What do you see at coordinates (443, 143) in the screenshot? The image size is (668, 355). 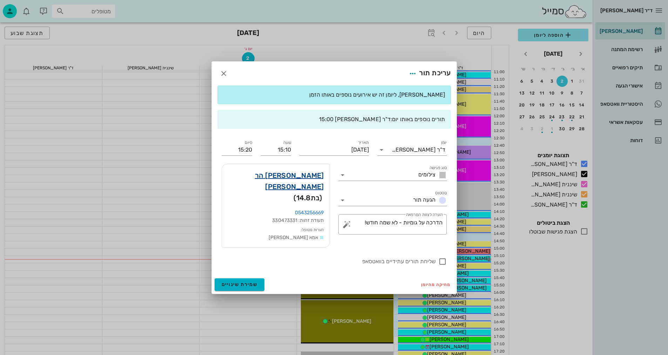 I see `label: יומן` at bounding box center [443, 143].